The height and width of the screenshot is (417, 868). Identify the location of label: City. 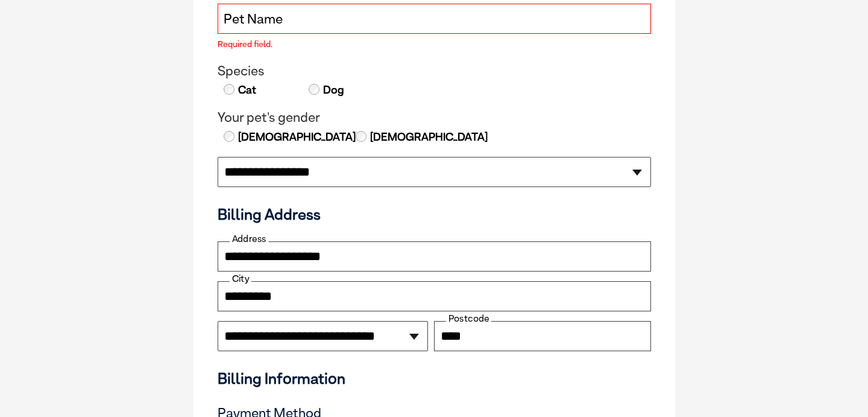
(240, 279).